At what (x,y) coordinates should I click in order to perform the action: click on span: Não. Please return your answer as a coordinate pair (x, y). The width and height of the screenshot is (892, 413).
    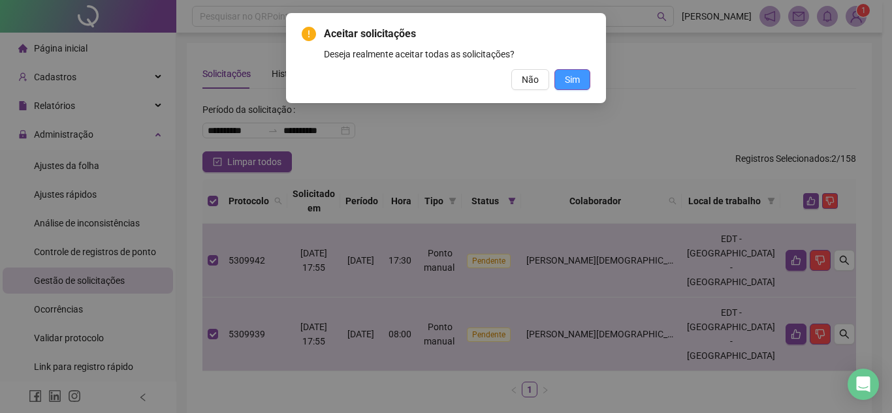
    Looking at the image, I should click on (530, 80).